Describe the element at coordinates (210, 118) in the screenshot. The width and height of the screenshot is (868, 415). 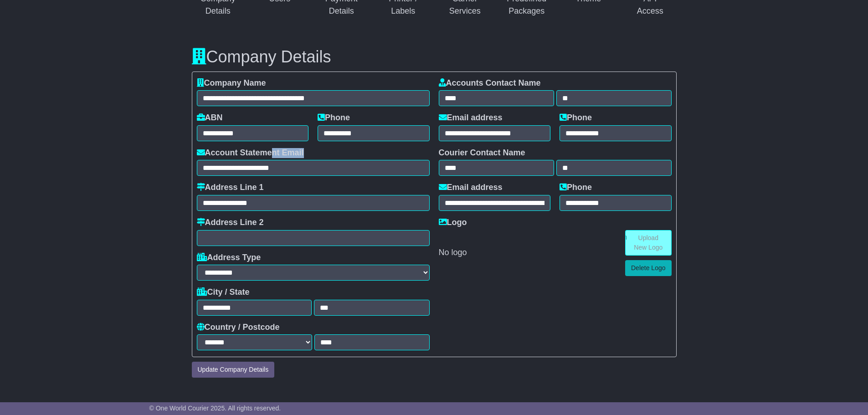
I see `label: ABN` at that location.